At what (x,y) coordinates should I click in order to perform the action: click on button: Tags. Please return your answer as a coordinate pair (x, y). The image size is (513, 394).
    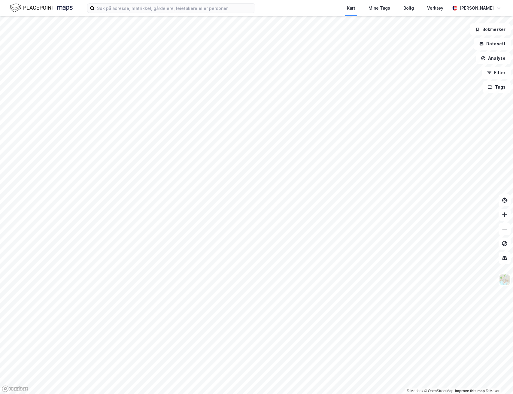
    Looking at the image, I should click on (496, 87).